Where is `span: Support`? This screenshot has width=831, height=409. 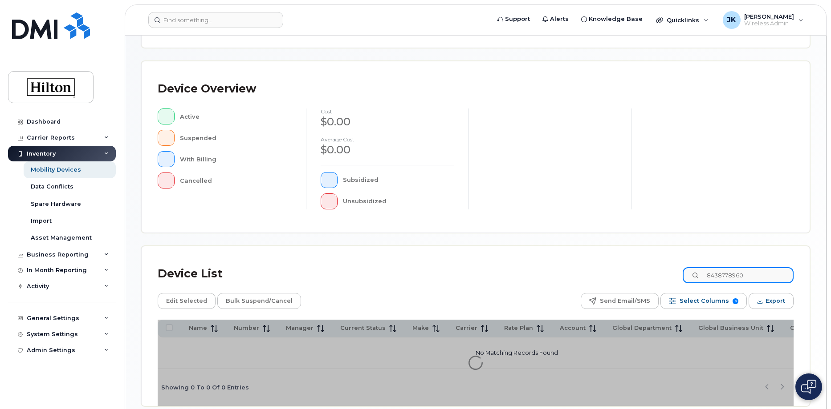 span: Support is located at coordinates (517, 19).